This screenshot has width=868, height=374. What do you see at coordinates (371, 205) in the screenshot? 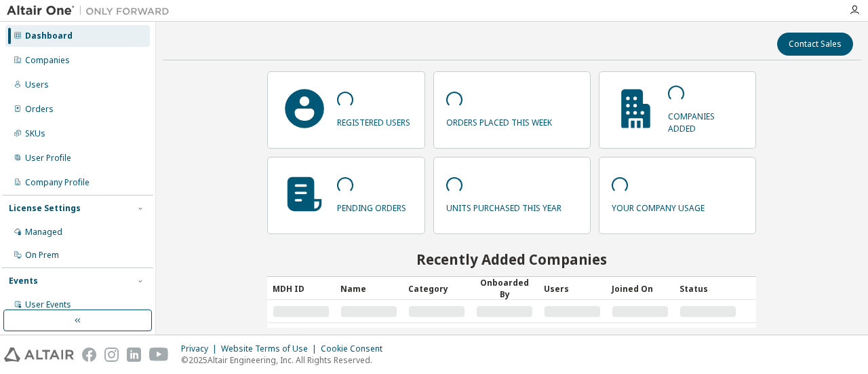
I see `p: pending orders` at bounding box center [371, 205].